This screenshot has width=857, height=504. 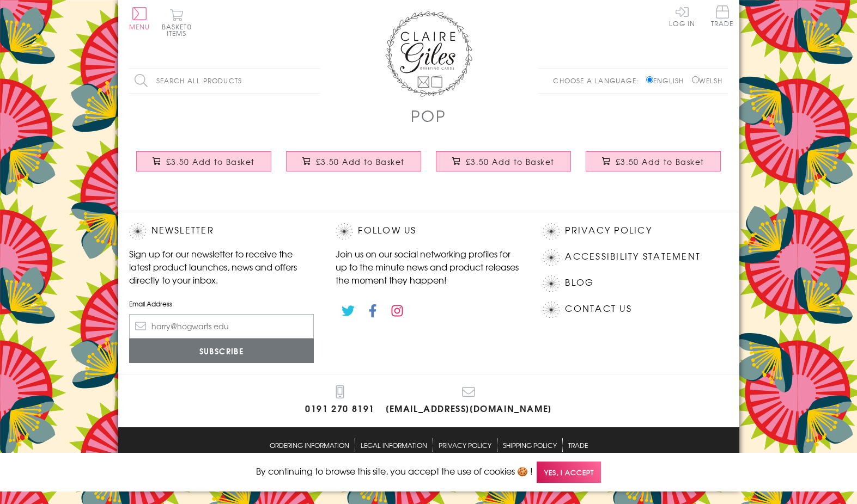 What do you see at coordinates (340, 400) in the screenshot?
I see `a: 0191 270 8191` at bounding box center [340, 400].